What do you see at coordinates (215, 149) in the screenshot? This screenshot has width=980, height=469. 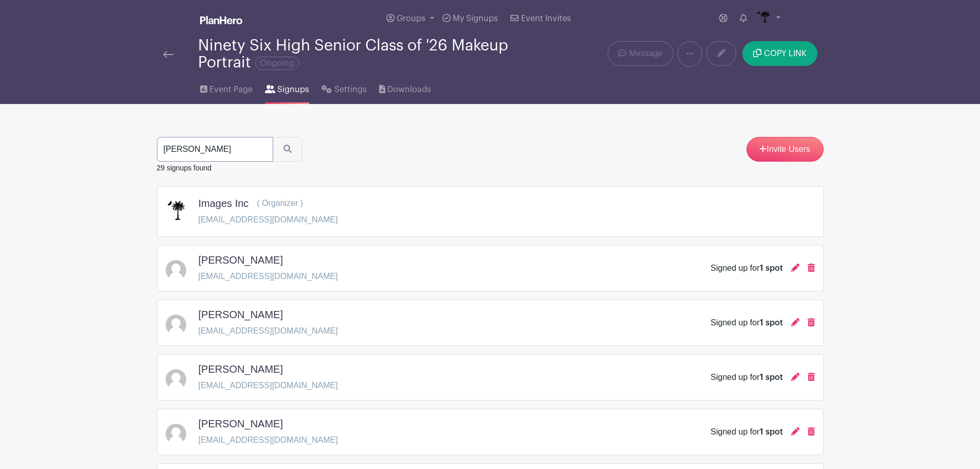 I see `input: Search Signups` at bounding box center [215, 149].